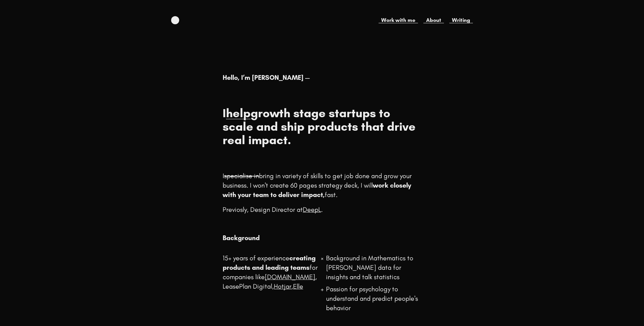 The height and width of the screenshot is (326, 644). I want to click on h3: Background, so click(348, 238).